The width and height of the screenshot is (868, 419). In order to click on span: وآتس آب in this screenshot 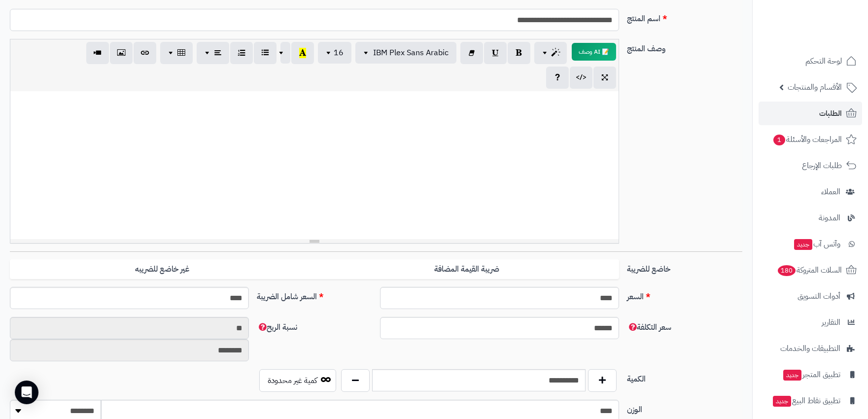, I will do `click(817, 244)`.